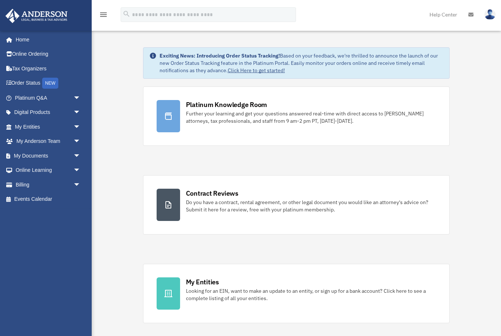 The width and height of the screenshot is (501, 336). Describe the element at coordinates (36, 16) in the screenshot. I see `img: Anderson Advisors Platinum Portal` at that location.